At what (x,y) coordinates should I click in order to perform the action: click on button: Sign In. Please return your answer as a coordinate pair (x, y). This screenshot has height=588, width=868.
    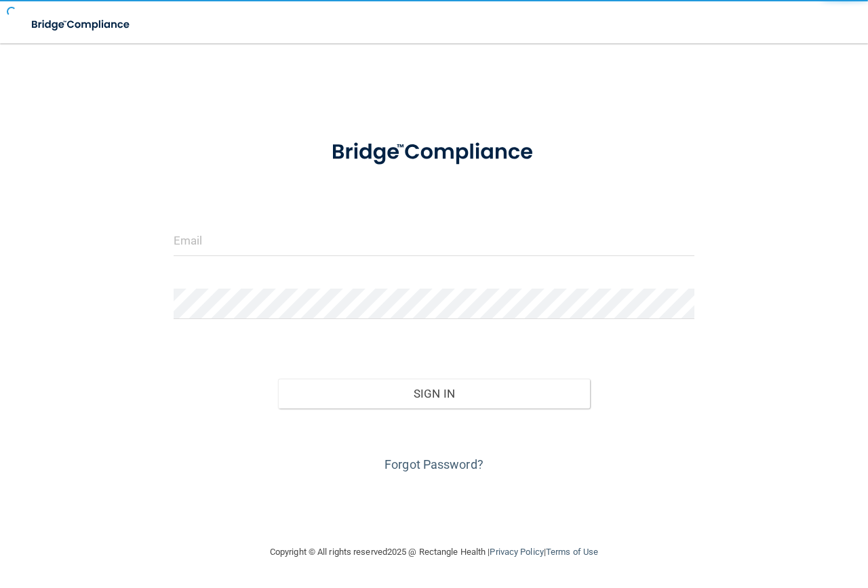
    Looking at the image, I should click on (434, 394).